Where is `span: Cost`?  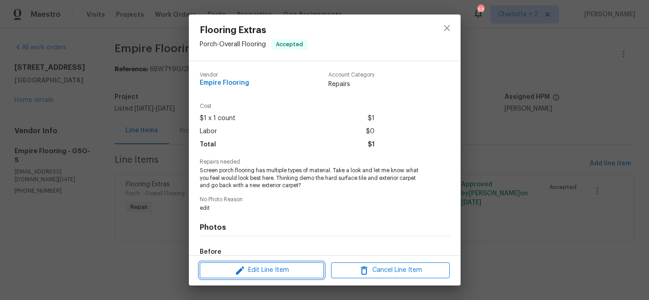 span: Cost is located at coordinates (287, 106).